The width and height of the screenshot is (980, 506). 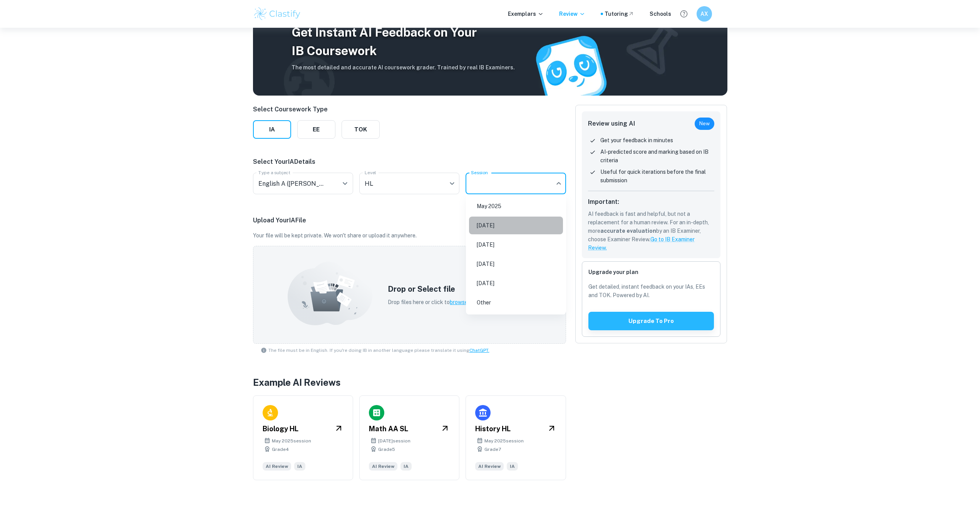 What do you see at coordinates (516, 302) in the screenshot?
I see `li: Other` at bounding box center [516, 302].